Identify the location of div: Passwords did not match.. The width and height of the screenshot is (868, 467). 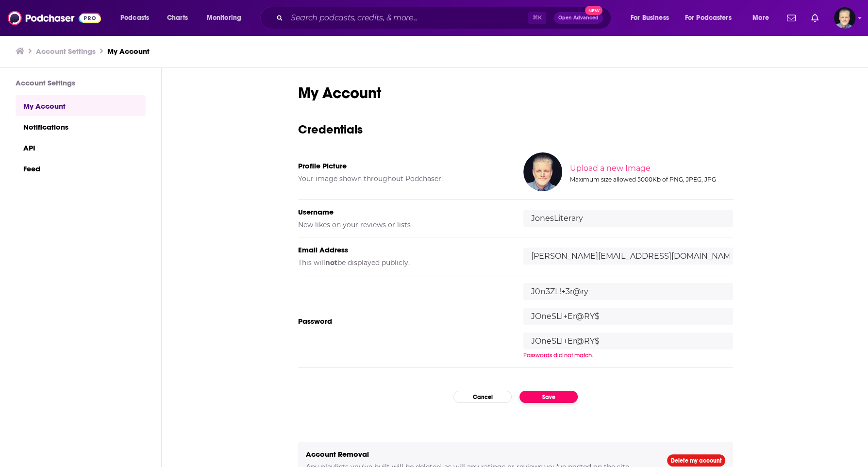
(628, 355).